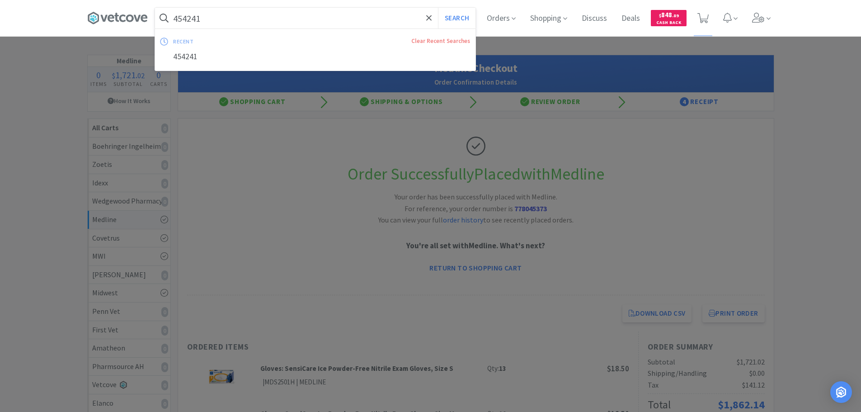 This screenshot has height=412, width=861. I want to click on a: Discuss, so click(594, 19).